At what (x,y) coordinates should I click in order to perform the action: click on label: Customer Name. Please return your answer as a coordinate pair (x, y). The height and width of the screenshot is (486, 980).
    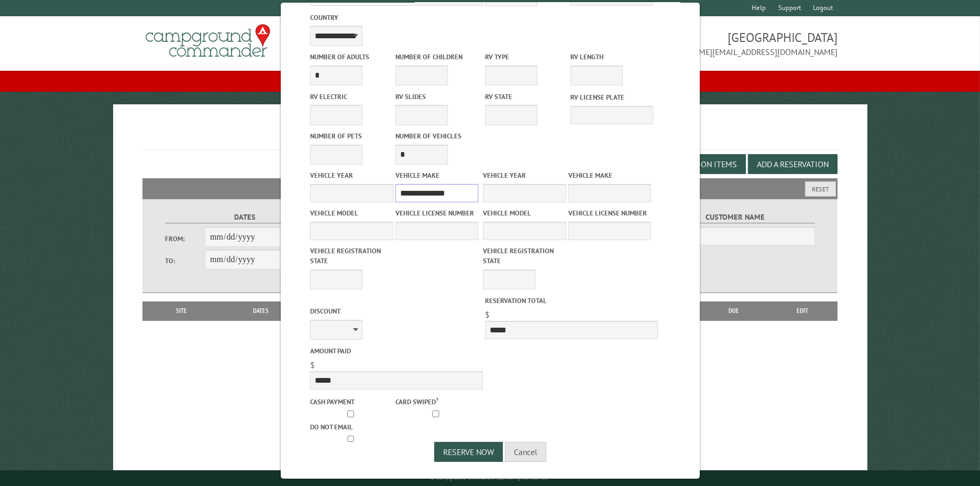
    Looking at the image, I should click on (735, 217).